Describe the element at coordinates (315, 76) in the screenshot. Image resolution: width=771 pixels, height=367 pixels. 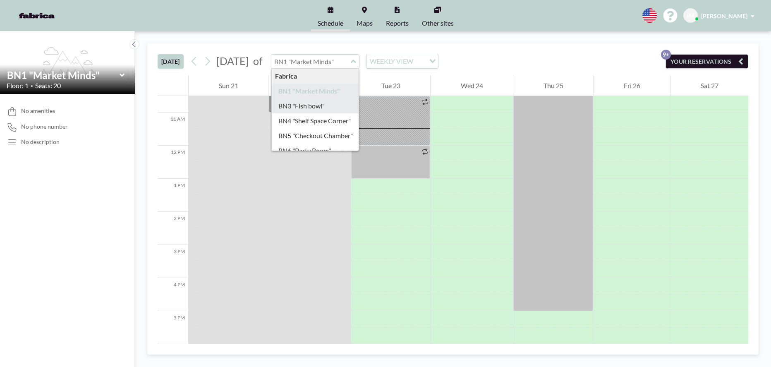
I see `div: Fabrica` at that location.